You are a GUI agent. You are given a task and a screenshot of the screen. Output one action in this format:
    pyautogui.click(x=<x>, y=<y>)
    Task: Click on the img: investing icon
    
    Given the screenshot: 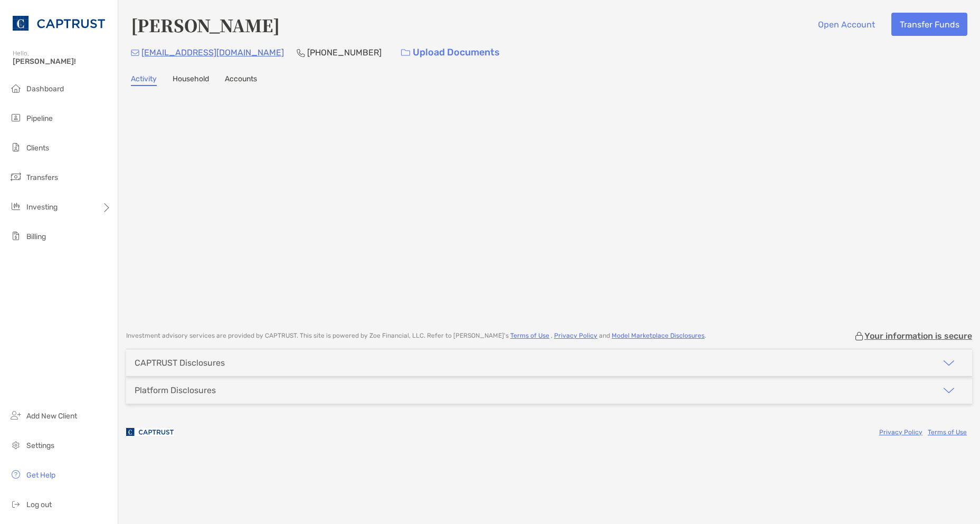 What is the action you would take?
    pyautogui.click(x=16, y=207)
    